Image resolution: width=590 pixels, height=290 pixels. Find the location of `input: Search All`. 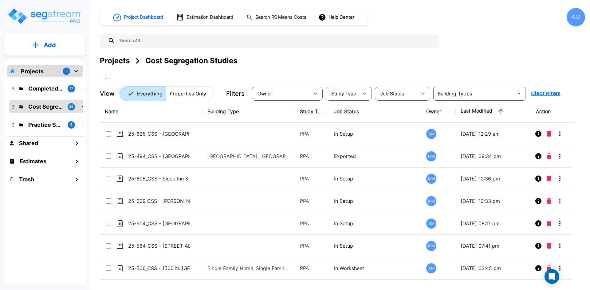

input: Search All is located at coordinates (276, 41).